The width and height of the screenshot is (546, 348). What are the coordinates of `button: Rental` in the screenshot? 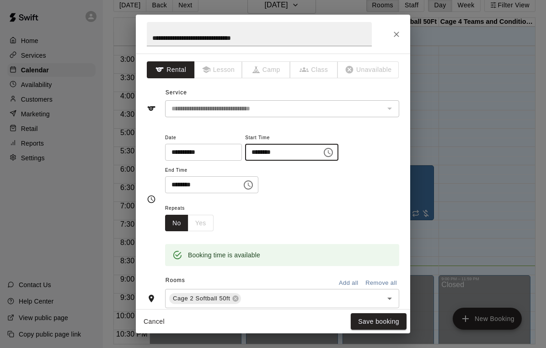 It's located at (171, 70).